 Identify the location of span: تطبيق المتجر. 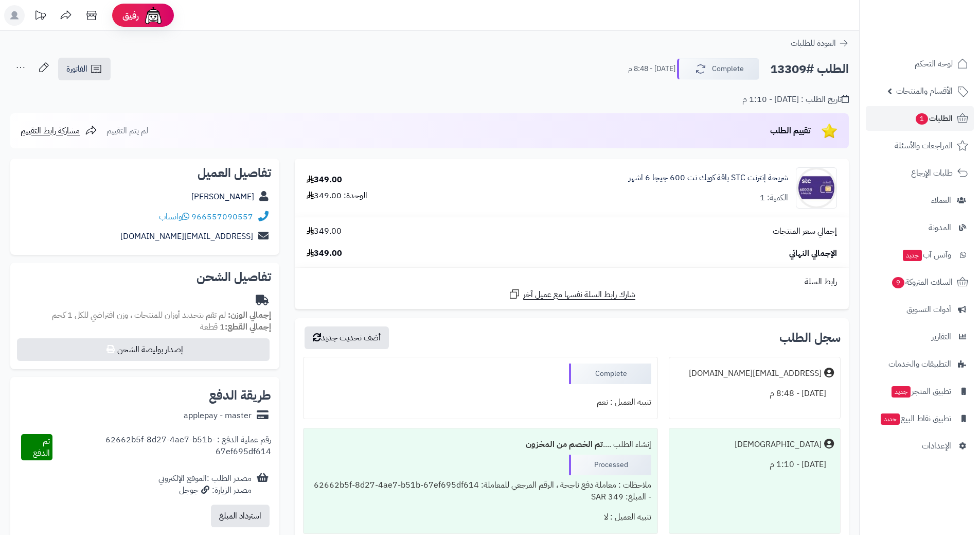
(921, 391).